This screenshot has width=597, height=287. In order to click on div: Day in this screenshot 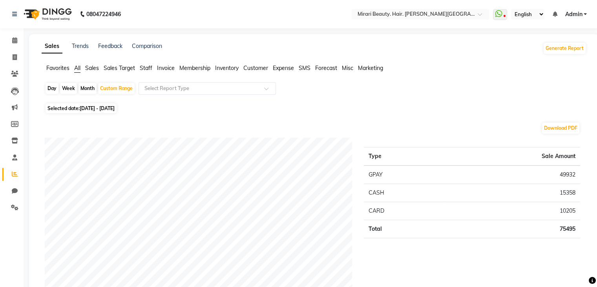, I will do `click(52, 88)`.